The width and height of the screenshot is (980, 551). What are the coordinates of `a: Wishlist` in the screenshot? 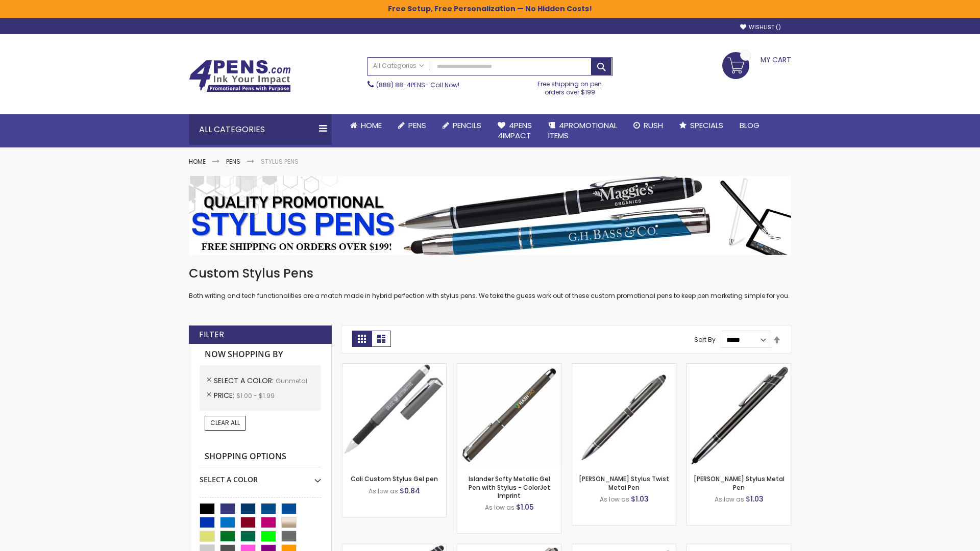 It's located at (761, 27).